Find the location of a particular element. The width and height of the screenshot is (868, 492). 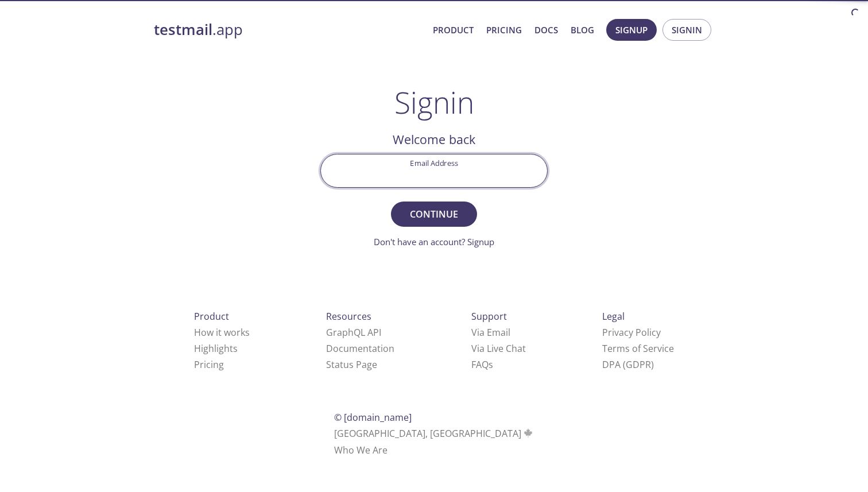

span: s is located at coordinates (490, 365).